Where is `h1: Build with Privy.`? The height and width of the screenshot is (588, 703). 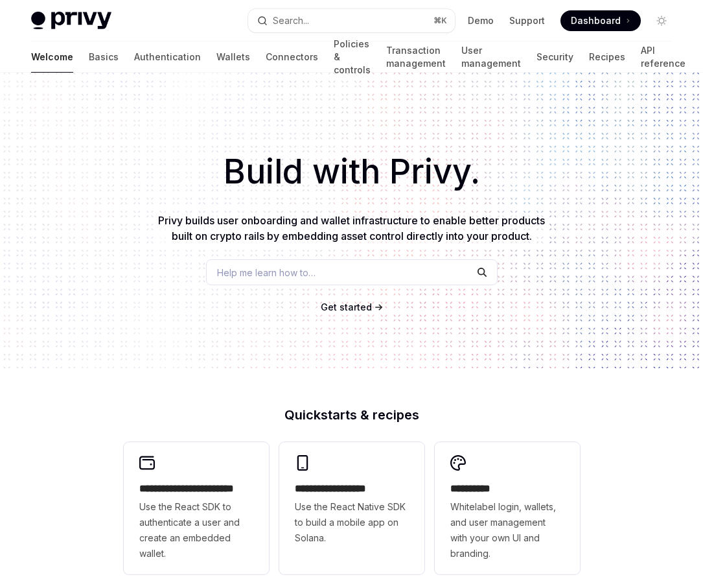
h1: Build with Privy. is located at coordinates (352, 171).